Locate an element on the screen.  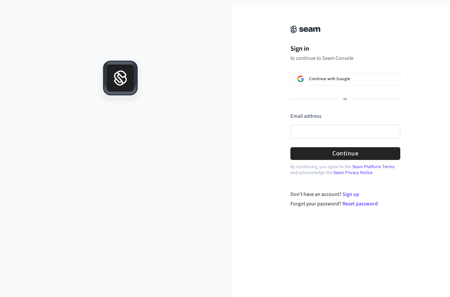
a: Sign up is located at coordinates (351, 194).